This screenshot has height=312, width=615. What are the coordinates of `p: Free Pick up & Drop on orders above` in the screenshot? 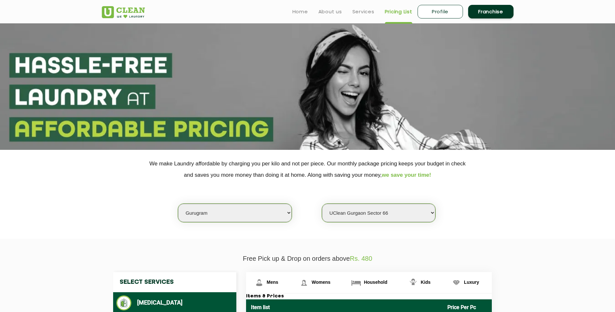 It's located at (308, 259).